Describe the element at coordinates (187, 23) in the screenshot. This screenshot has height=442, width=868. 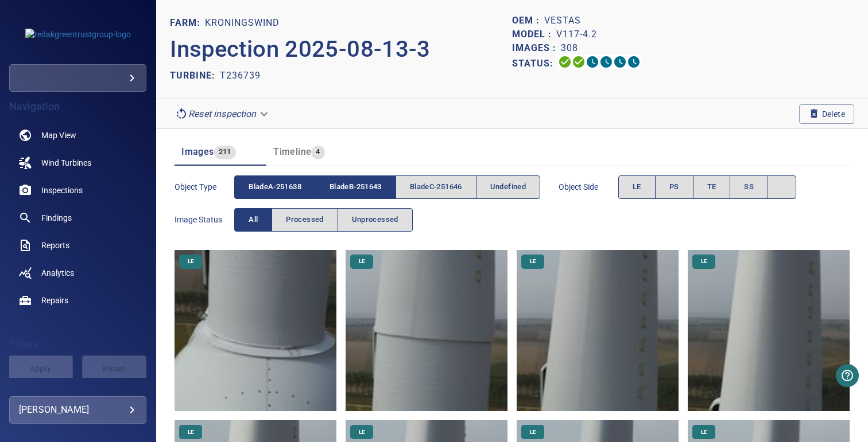
I see `p: FARM:` at that location.